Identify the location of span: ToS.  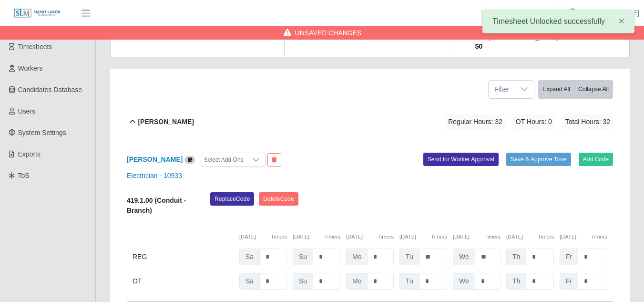
(24, 175).